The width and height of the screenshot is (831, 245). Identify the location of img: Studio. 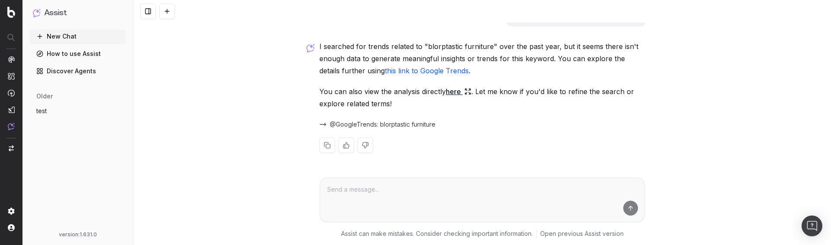
(11, 110).